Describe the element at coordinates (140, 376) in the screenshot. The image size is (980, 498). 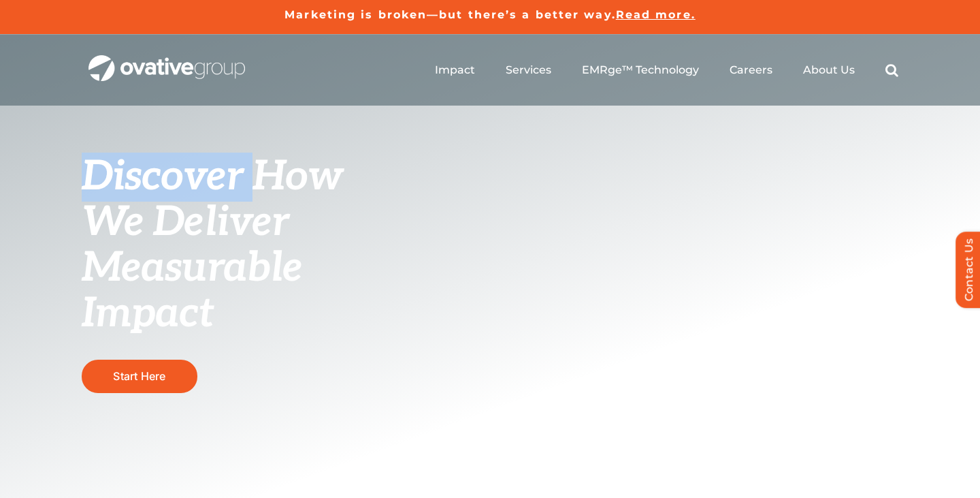
I see `a: Start Here` at that location.